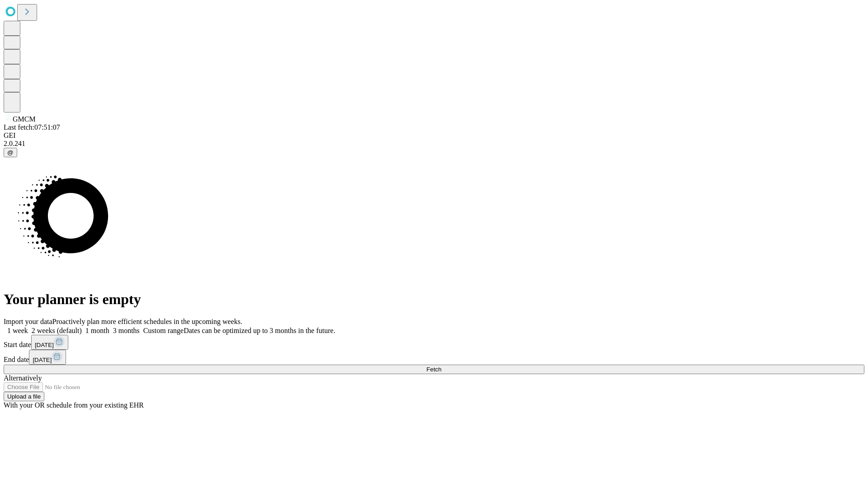 This screenshot has height=488, width=868. Describe the element at coordinates (22, 377) in the screenshot. I see `span: Alternatively` at that location.